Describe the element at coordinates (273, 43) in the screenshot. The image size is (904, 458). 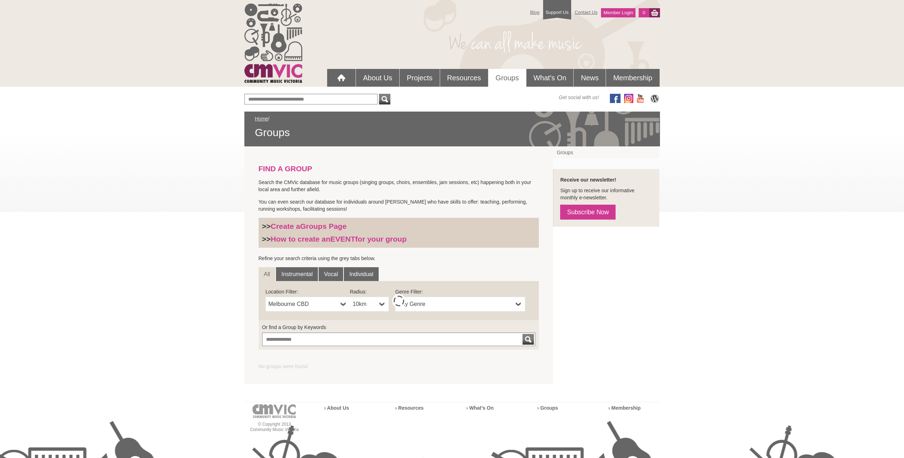
I see `img: cmvic_logo.png` at that location.